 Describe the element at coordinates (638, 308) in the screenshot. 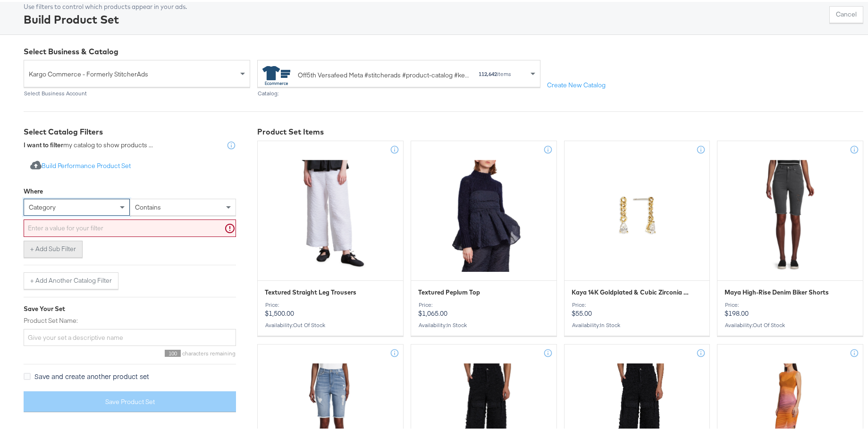

I see `p: $55.00` at that location.